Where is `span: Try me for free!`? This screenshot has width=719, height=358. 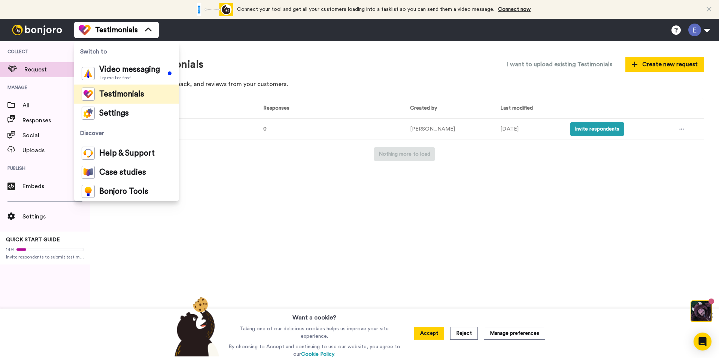
span: Try me for free! is located at coordinates (130, 78).